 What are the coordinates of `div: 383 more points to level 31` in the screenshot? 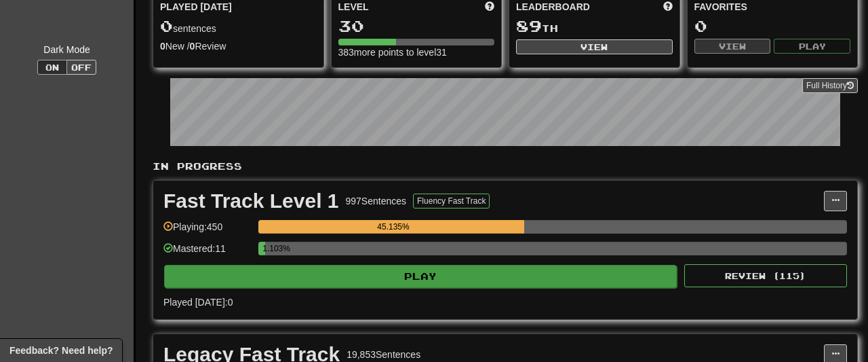 It's located at (416, 52).